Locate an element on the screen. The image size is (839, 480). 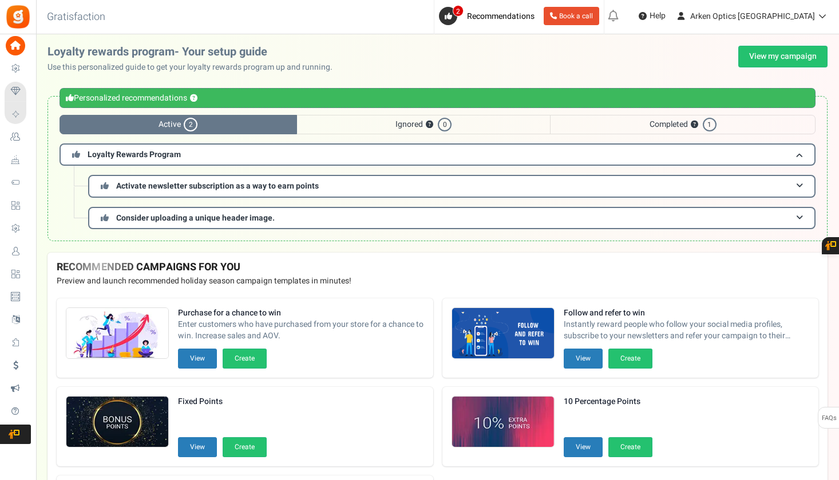
span: Help is located at coordinates (655, 16).